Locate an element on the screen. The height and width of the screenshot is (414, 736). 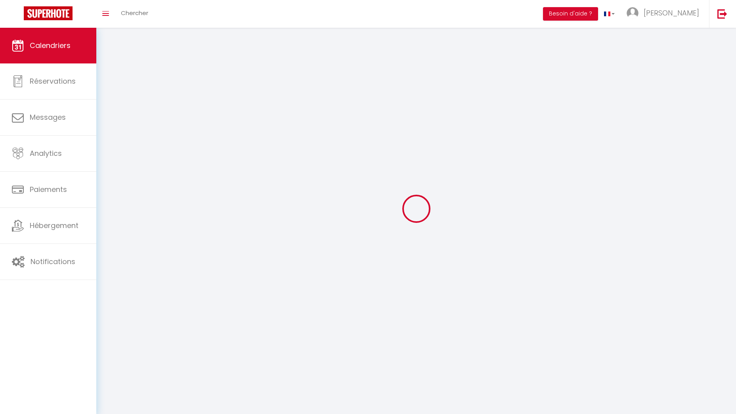
button: Besoin d'aide ? is located at coordinates (570, 14).